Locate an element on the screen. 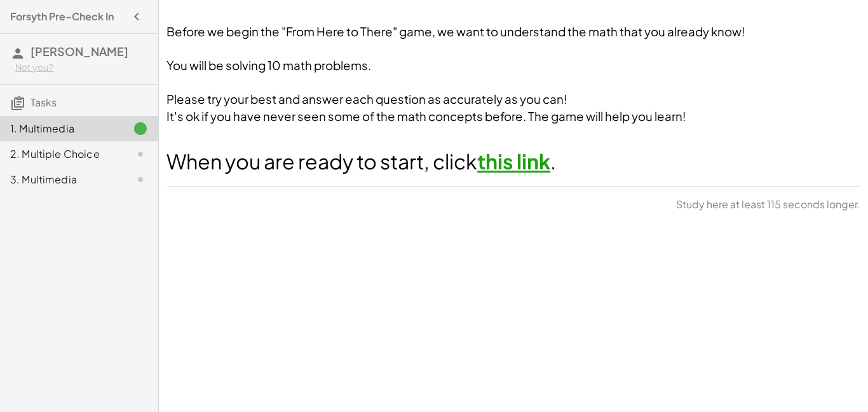  span: Before we begin the "From Here to There" game, we want to understand the math that you already know! is located at coordinates (456, 31).